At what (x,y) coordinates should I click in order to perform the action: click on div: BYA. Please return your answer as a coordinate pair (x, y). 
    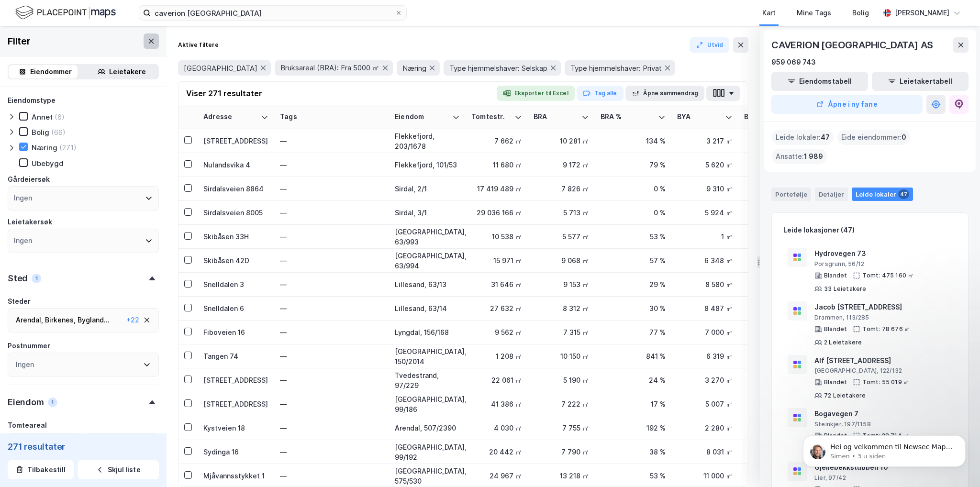
    Looking at the image, I should click on (699, 116).